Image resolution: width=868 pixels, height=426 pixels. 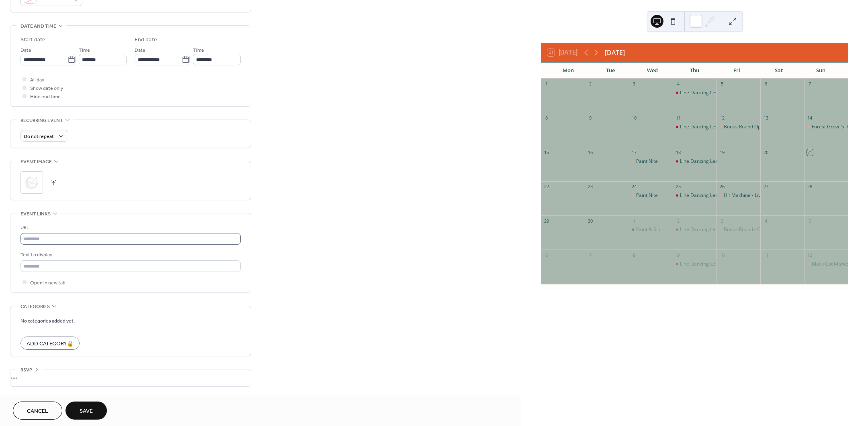 What do you see at coordinates (634, 152) in the screenshot?
I see `div: 17` at bounding box center [634, 152].